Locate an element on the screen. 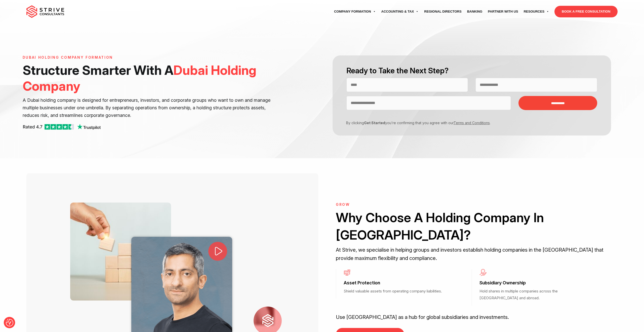 The height and width of the screenshot is (332, 644). a: Accounting & Tax is located at coordinates (400, 12).